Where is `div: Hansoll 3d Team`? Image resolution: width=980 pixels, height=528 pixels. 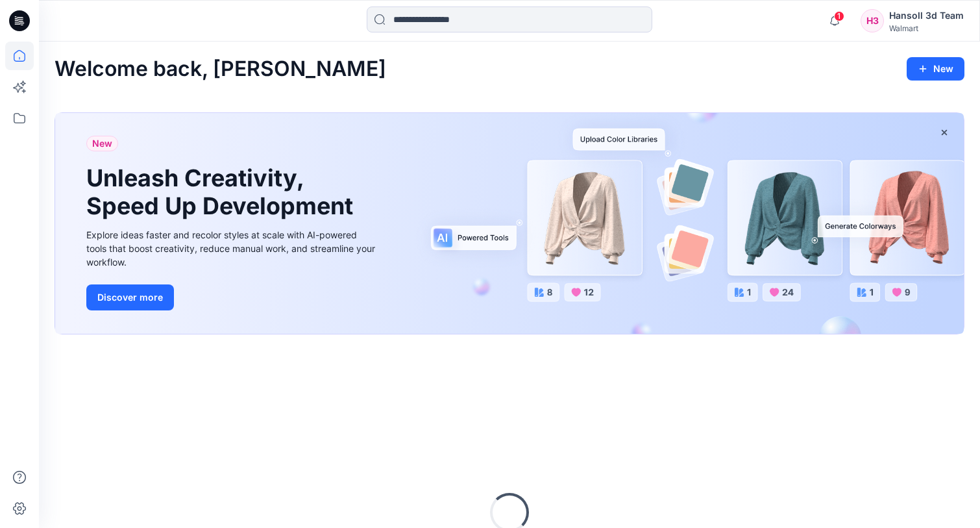 div: Hansoll 3d Team is located at coordinates (926, 15).